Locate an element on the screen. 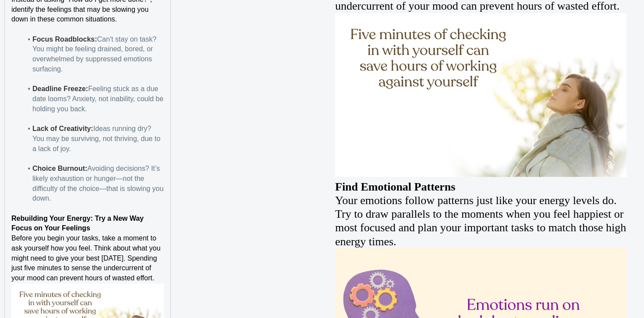  span: Can't stay on task? You might be feeling drained, bored, or overwhelmed by suppressed emotions su... is located at coordinates (95, 54).